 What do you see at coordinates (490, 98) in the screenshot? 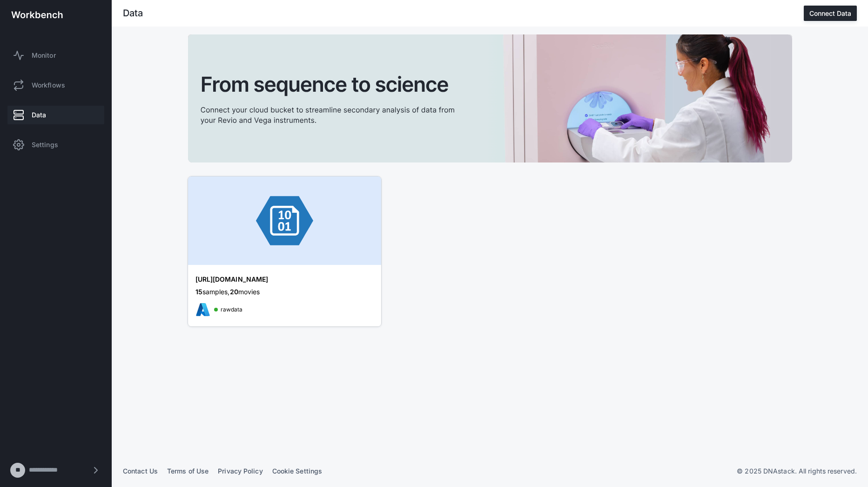
I see `img: cta-banner.svg` at bounding box center [490, 98].